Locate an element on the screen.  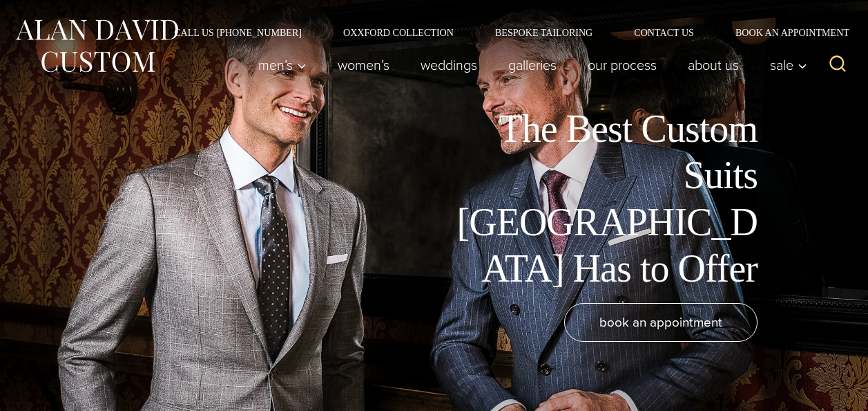
a: weddings is located at coordinates (449, 65).